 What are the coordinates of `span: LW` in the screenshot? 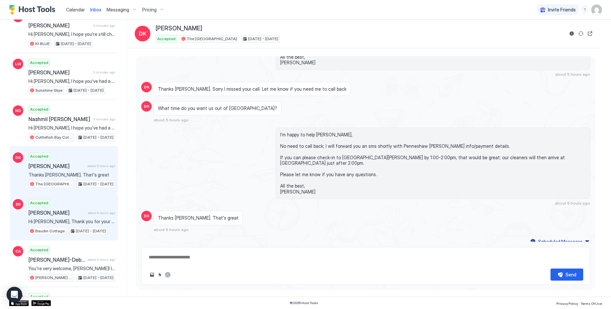 It's located at (18, 64).